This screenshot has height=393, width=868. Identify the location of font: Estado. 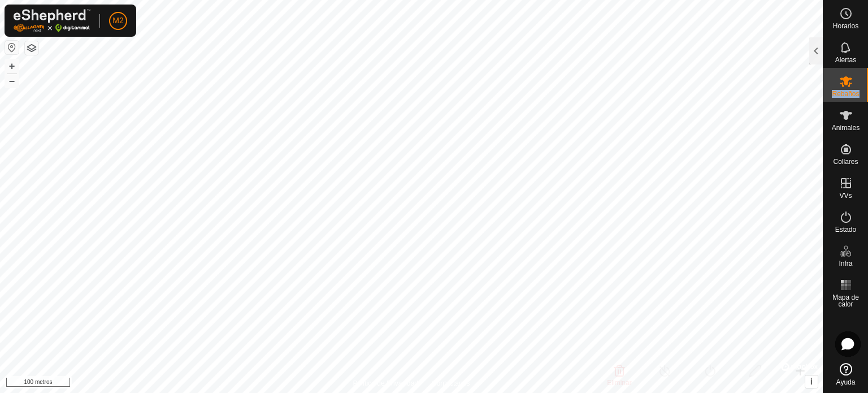
(845, 229).